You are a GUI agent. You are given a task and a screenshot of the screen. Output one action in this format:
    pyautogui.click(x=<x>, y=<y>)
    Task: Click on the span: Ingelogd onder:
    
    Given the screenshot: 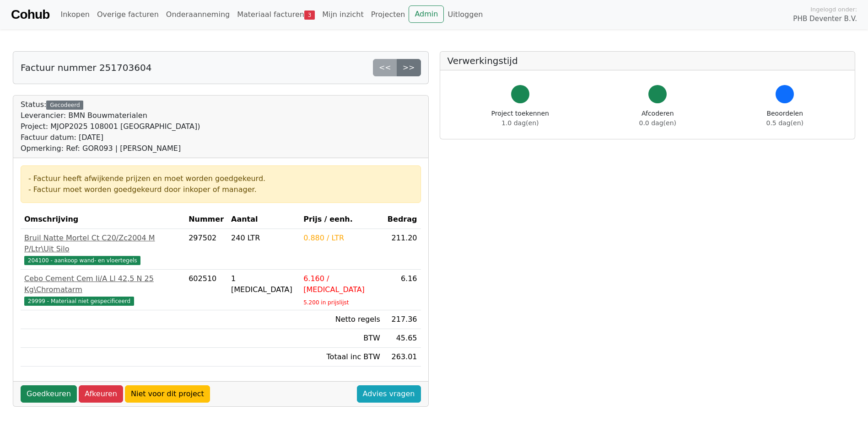 What is the action you would take?
    pyautogui.click(x=833, y=9)
    